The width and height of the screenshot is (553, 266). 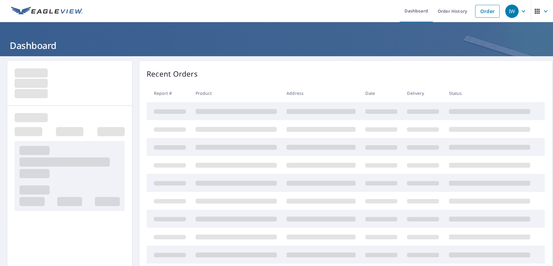 What do you see at coordinates (172, 74) in the screenshot?
I see `p: Recent Orders` at bounding box center [172, 74].